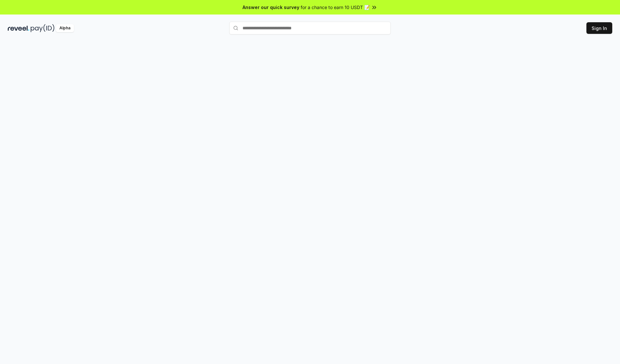 Image resolution: width=620 pixels, height=364 pixels. Describe the element at coordinates (65, 28) in the screenshot. I see `div: Alpha` at that location.